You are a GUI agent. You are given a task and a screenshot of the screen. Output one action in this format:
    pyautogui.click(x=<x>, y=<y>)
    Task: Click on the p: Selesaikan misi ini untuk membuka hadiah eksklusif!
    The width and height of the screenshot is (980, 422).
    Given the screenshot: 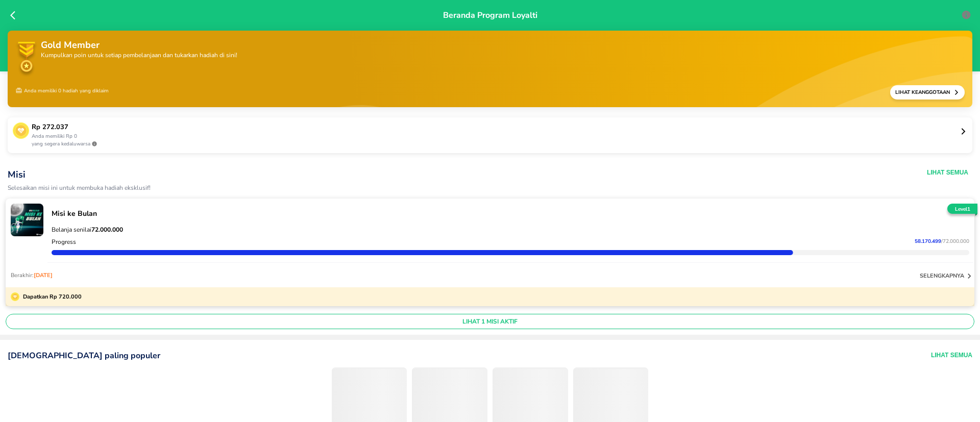 What is the action you would take?
    pyautogui.click(x=367, y=188)
    